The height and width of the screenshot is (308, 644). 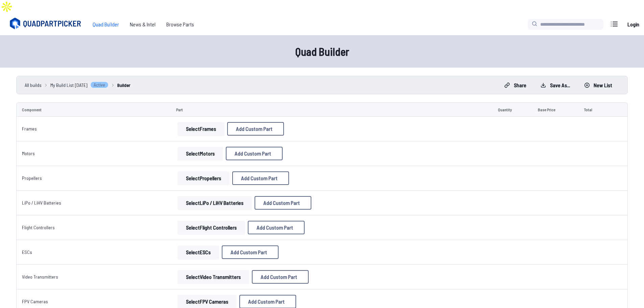 What do you see at coordinates (38, 227) in the screenshot?
I see `a: Flight Controllers` at bounding box center [38, 227].